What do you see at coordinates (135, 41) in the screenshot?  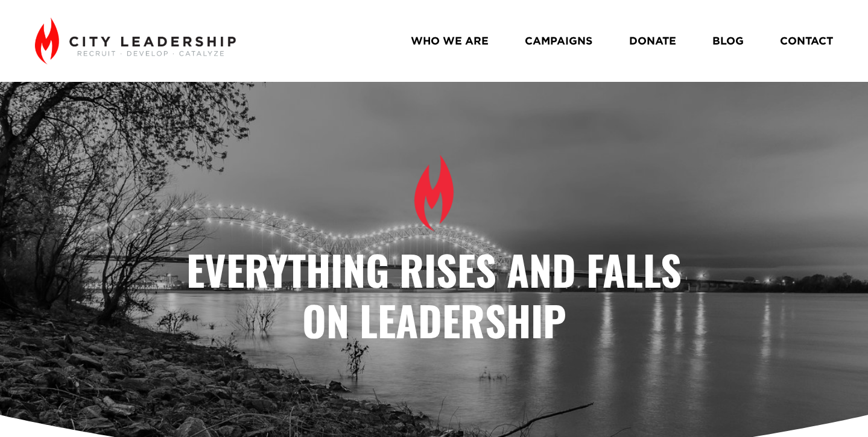 I see `a: City Leadership - Recruit. Develop. Catalyze.` at bounding box center [135, 41].